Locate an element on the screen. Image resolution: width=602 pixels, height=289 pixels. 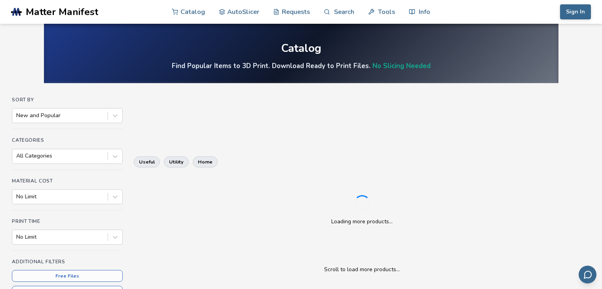
div: Catalog is located at coordinates (301, 48).